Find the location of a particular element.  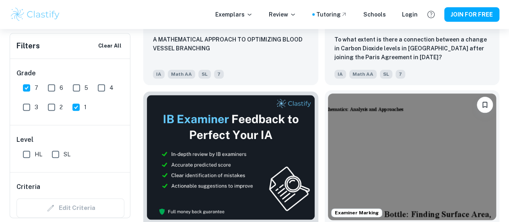

div: Login is located at coordinates (410, 14).